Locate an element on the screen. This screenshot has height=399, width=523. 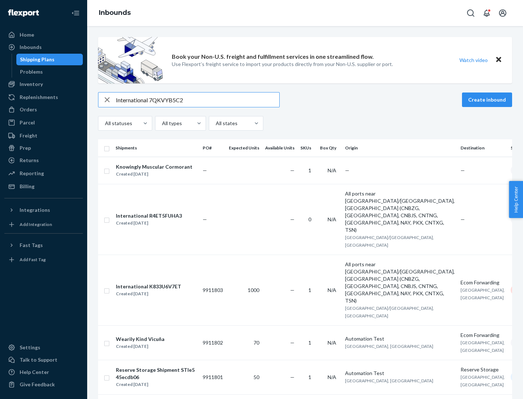
td: 9911801 is located at coordinates (213, 377).